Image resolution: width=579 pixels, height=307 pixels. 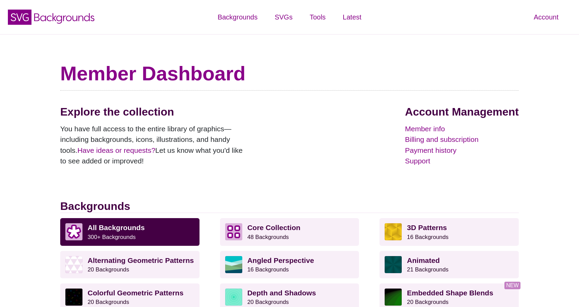 What do you see at coordinates (318, 17) in the screenshot?
I see `a: Tools` at bounding box center [318, 17].